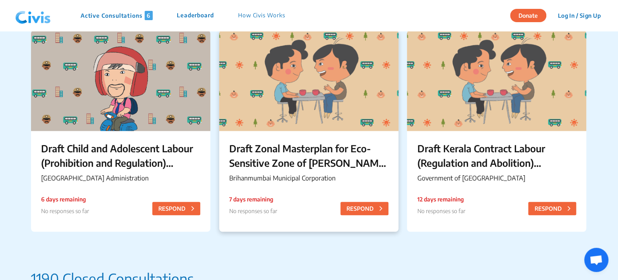 This screenshot has width=618, height=280. Describe the element at coordinates (253, 199) in the screenshot. I see `p: 7 days remaining` at that location.